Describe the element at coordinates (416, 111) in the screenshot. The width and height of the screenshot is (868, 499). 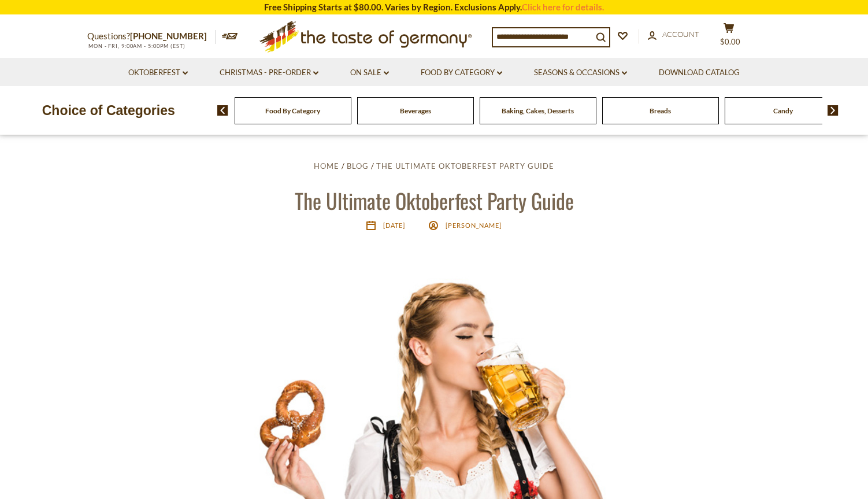
I see `span: Beverages` at that location.